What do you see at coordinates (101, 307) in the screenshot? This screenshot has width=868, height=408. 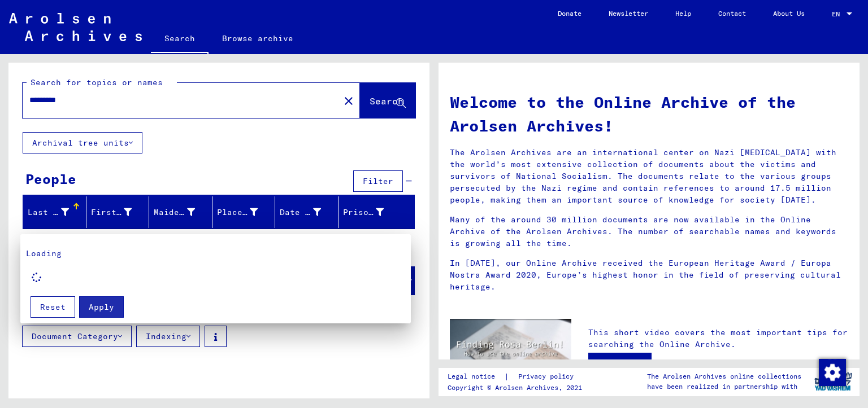 I see `button: Apply` at bounding box center [101, 307].